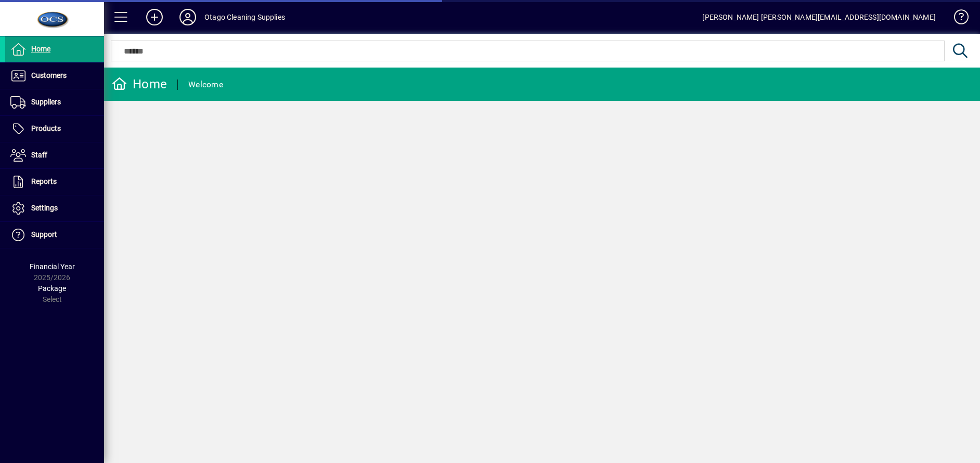 The width and height of the screenshot is (980, 463). I want to click on div: Otago Cleaning Supplies, so click(245, 17).